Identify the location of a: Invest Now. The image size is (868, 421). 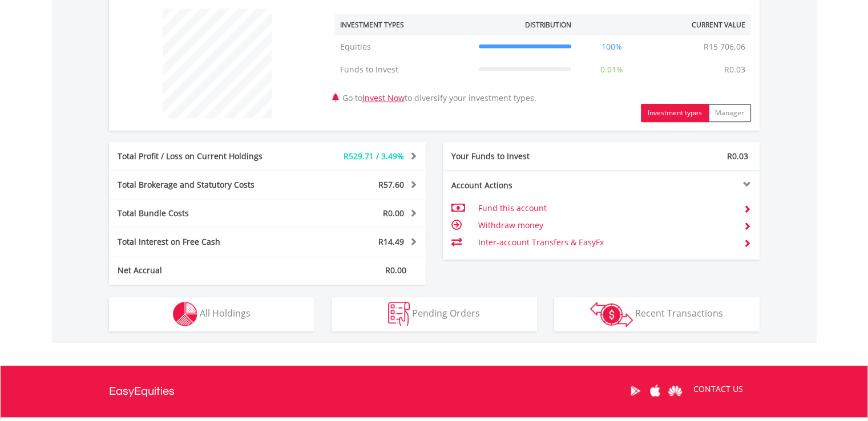
(384, 97).